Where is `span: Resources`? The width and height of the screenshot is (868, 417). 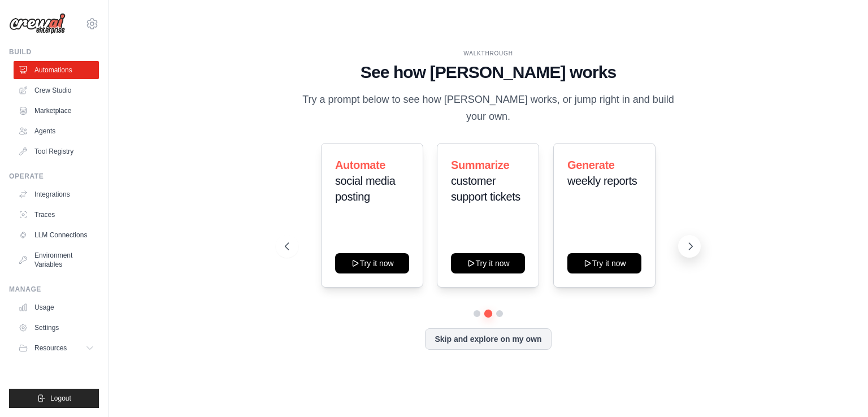
span: Resources is located at coordinates (50, 348).